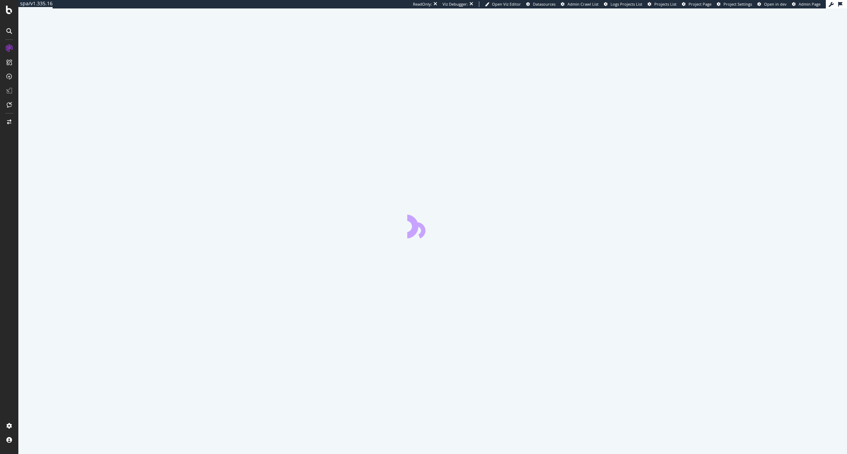 This screenshot has height=454, width=847. What do you see at coordinates (699, 4) in the screenshot?
I see `span: Project Page` at bounding box center [699, 4].